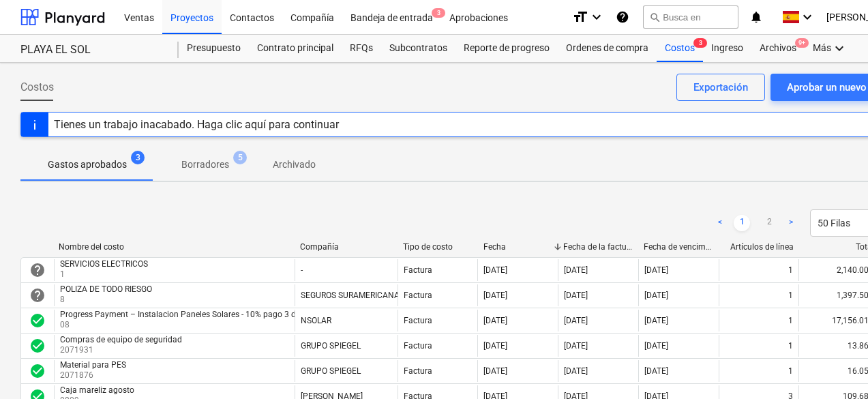  Describe the element at coordinates (87, 164) in the screenshot. I see `p: Gastos aprobados` at that location.